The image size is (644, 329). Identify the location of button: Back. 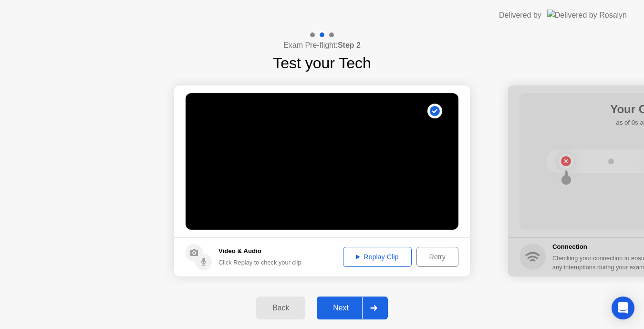
(281, 308).